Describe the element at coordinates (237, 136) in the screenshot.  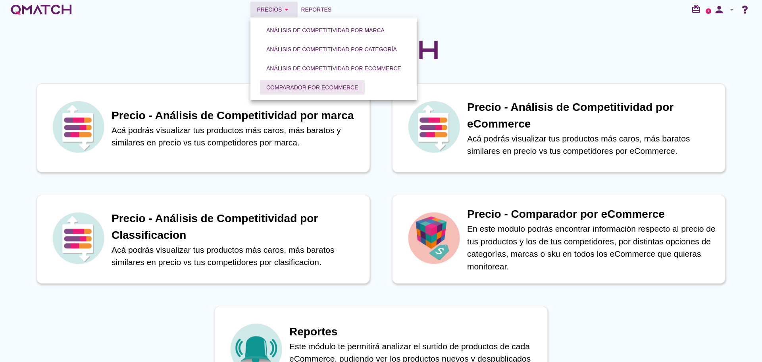
I see `p: Acá podrás visualizar tus productos más caros, más baratos y similares en precio vs tus competido...` at that location.